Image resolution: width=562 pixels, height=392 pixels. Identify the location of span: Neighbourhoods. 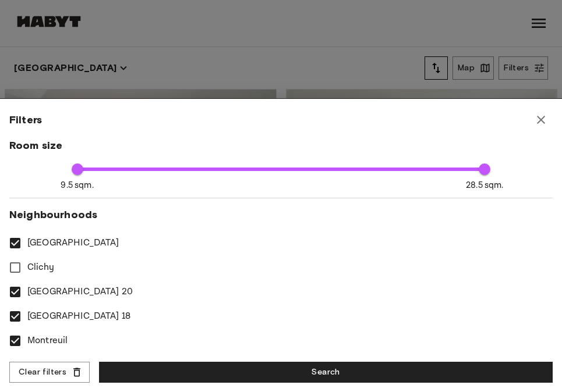
(281, 214).